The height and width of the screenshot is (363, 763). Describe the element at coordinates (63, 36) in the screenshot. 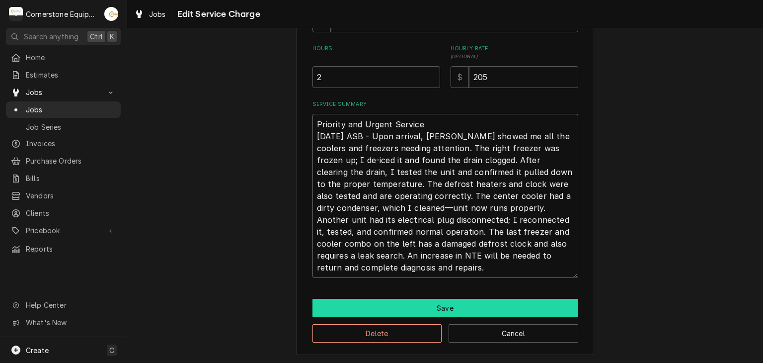

I see `button: Search anythingCtrlK` at that location.